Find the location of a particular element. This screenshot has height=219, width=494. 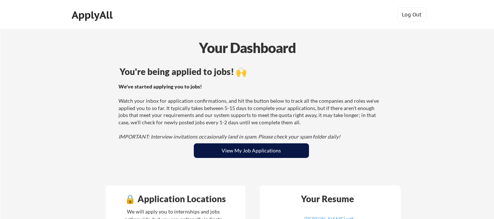

div: ApplyAll is located at coordinates (93, 15).